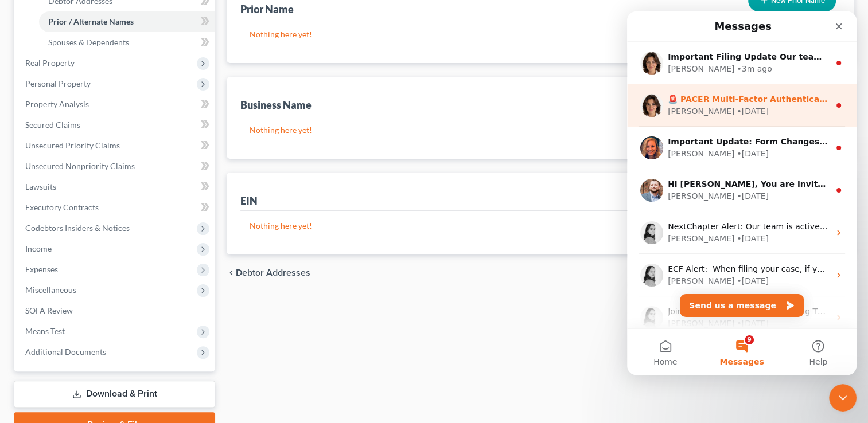 Image resolution: width=868 pixels, height=423 pixels. Describe the element at coordinates (114, 350) in the screenshot. I see `span: Messages` at that location.